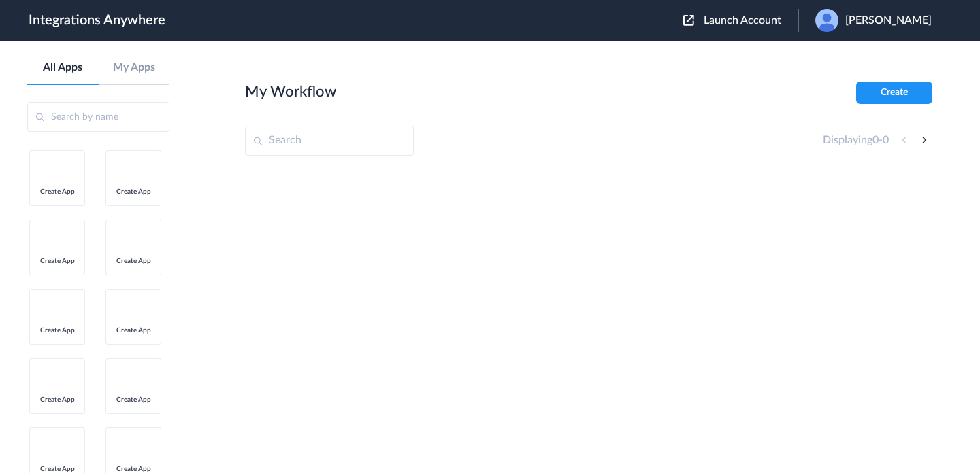 The width and height of the screenshot is (980, 473). Describe the element at coordinates (894, 93) in the screenshot. I see `button: Create` at that location.